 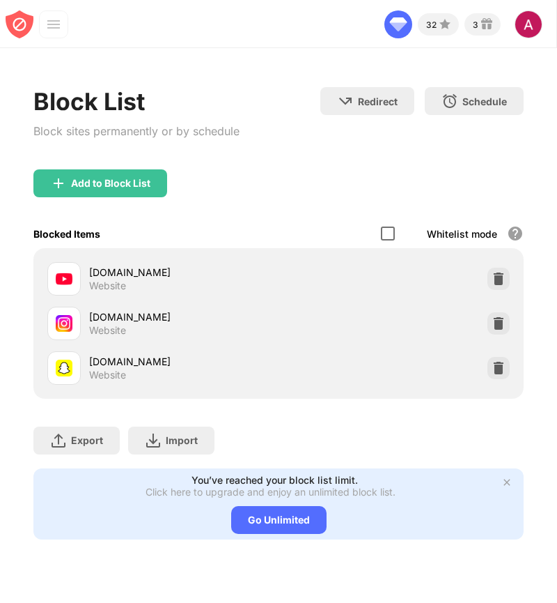 I want to click on div: 32, so click(x=431, y=24).